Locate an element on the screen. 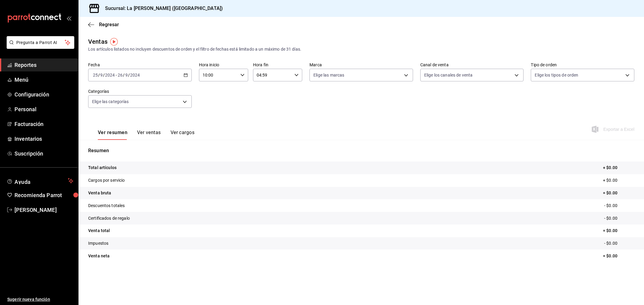  button: Ver ventas is located at coordinates (149, 135).